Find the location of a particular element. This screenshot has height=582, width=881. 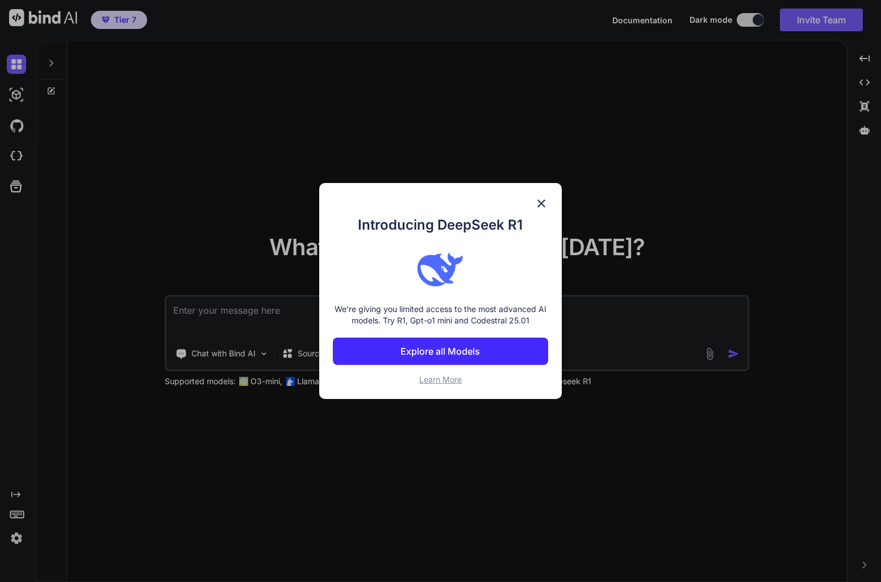

p: Explore all Models is located at coordinates (440, 351).